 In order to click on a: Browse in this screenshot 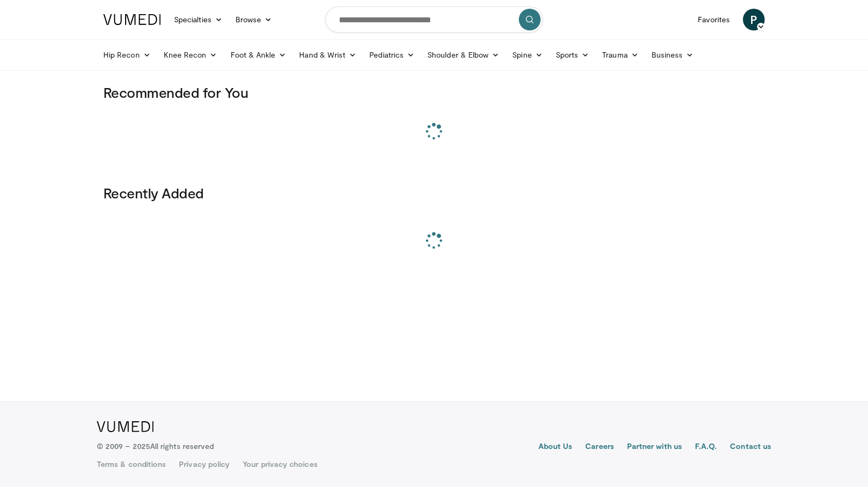, I will do `click(254, 20)`.